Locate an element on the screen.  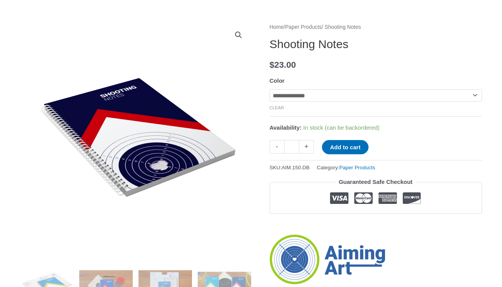
a: Clear options is located at coordinates (277, 108).